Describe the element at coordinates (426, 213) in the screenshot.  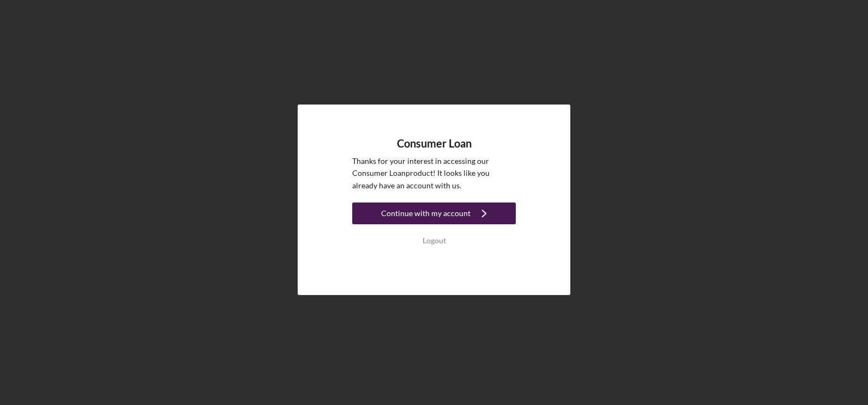
I see `div: Continue with my account` at that location.